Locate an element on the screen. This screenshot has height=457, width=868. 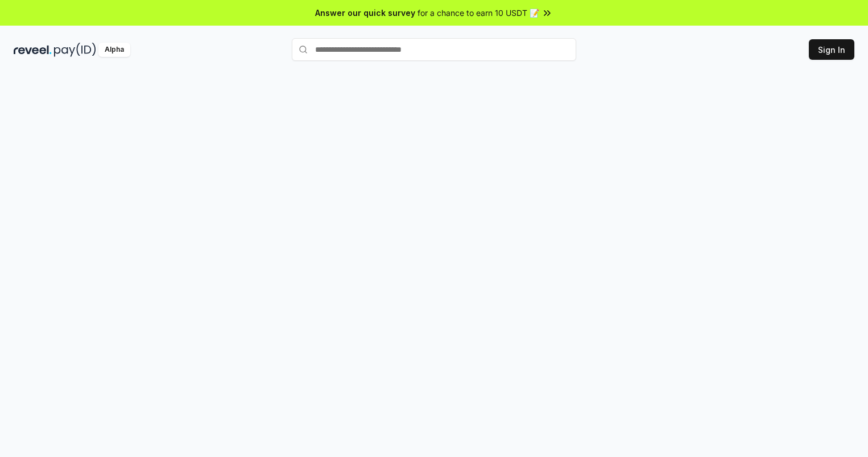
span: for a chance to earn 10 USDT 📝 is located at coordinates (478, 13).